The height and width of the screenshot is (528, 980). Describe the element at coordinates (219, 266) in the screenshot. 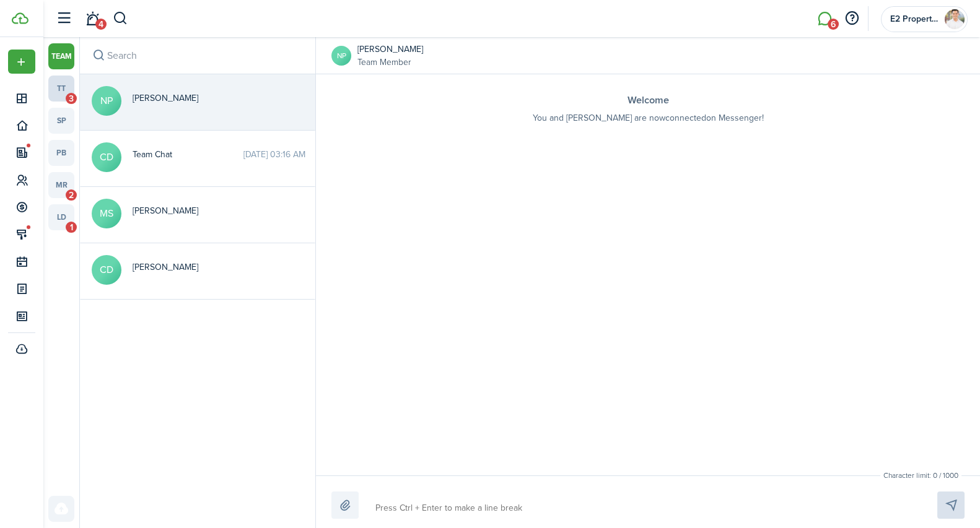

I see `span: Connie Dinh` at that location.